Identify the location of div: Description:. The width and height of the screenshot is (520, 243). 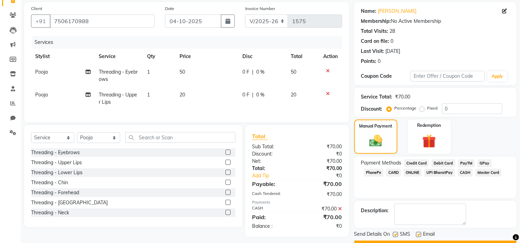
(375, 210).